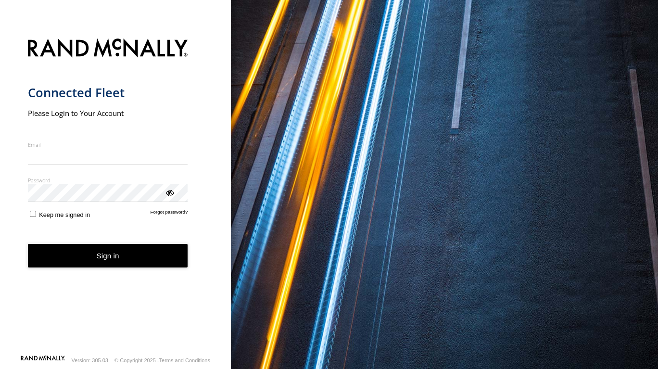  I want to click on div: © Copyright 2025 -, so click(162, 360).